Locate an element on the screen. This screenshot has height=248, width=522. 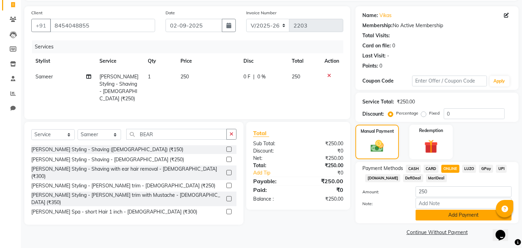
span: ONLINE is located at coordinates (450, 168).